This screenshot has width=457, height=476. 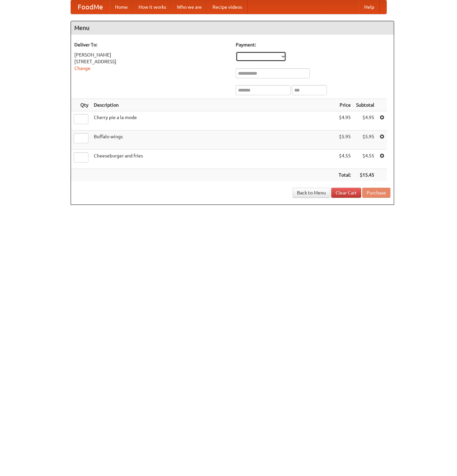 What do you see at coordinates (345, 175) in the screenshot?
I see `th: Total:` at bounding box center [345, 175].